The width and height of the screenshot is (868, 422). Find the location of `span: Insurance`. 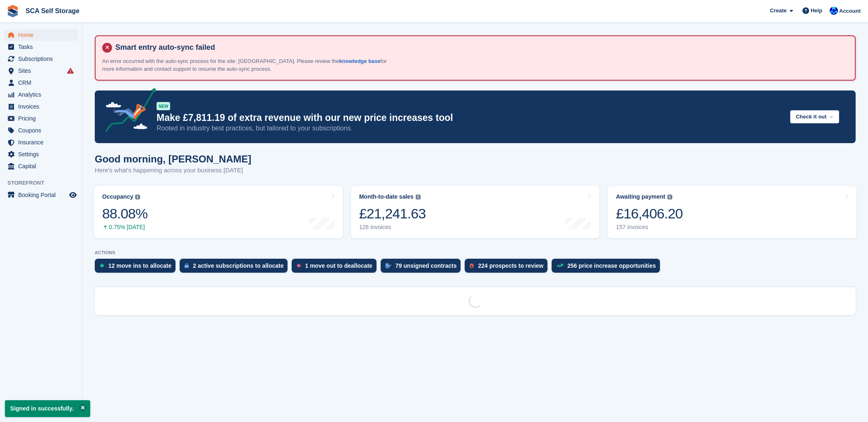

span: Insurance is located at coordinates (43, 143).